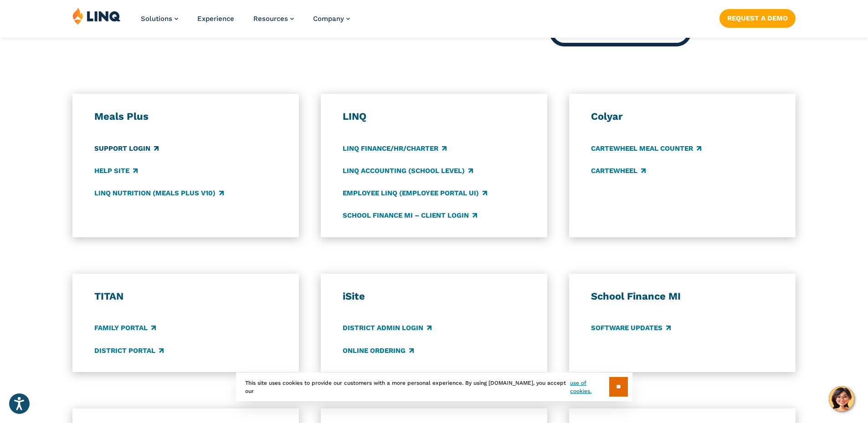 The width and height of the screenshot is (868, 423). What do you see at coordinates (410, 216) in the screenshot?
I see `a: School Finance MI – Client Login` at bounding box center [410, 216].